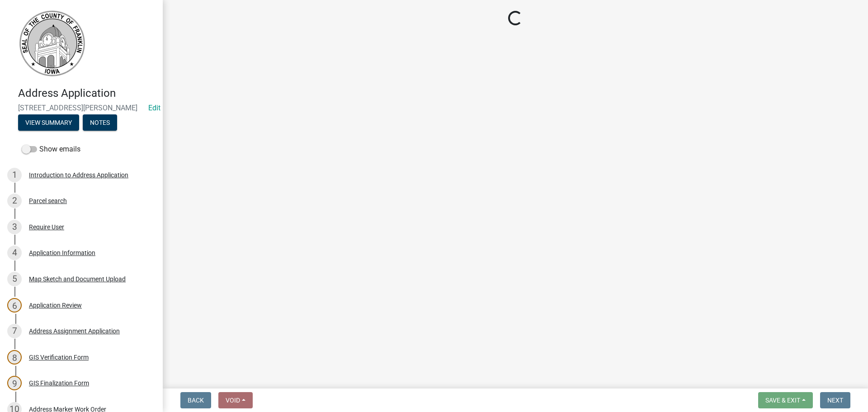 This screenshot has width=868, height=412. Describe the element at coordinates (154, 108) in the screenshot. I see `a: Edit` at that location.